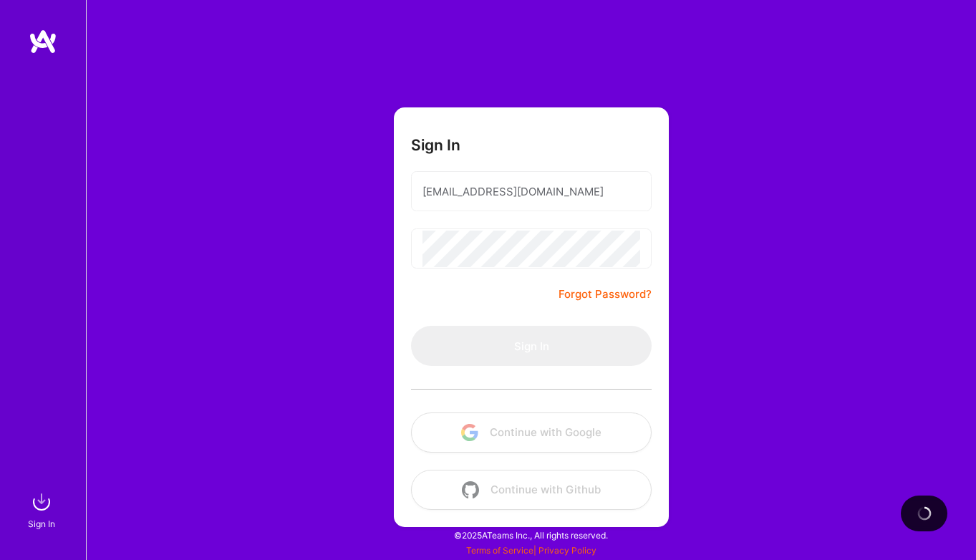  What do you see at coordinates (43, 42) in the screenshot?
I see `img: logo` at bounding box center [43, 42].